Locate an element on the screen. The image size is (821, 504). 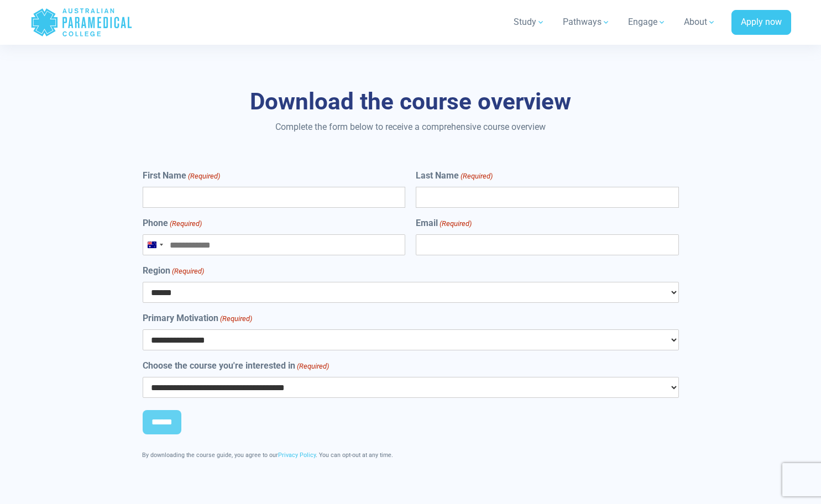
label: Phone is located at coordinates (172, 223).